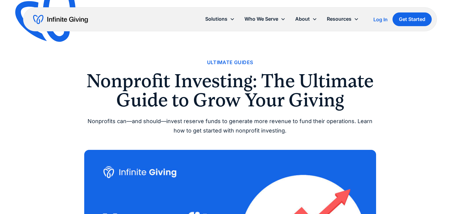  Describe the element at coordinates (230, 62) in the screenshot. I see `a: Ultimate Guides` at that location.